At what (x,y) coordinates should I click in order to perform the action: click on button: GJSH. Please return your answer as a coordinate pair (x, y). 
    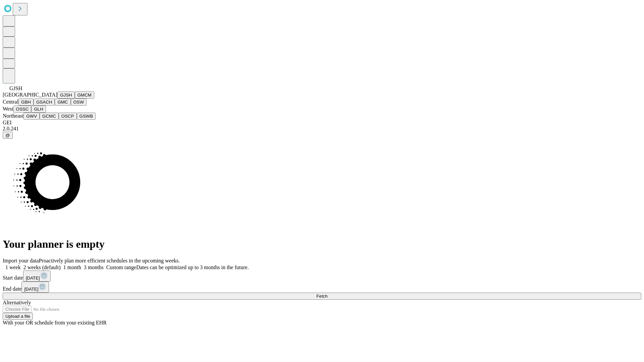
    Looking at the image, I should click on (66, 95).